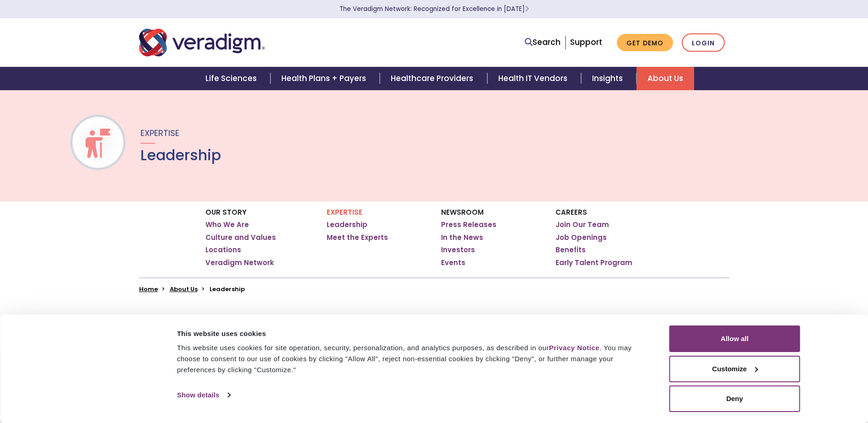  Describe the element at coordinates (357, 238) in the screenshot. I see `a: Meet the Experts` at that location.